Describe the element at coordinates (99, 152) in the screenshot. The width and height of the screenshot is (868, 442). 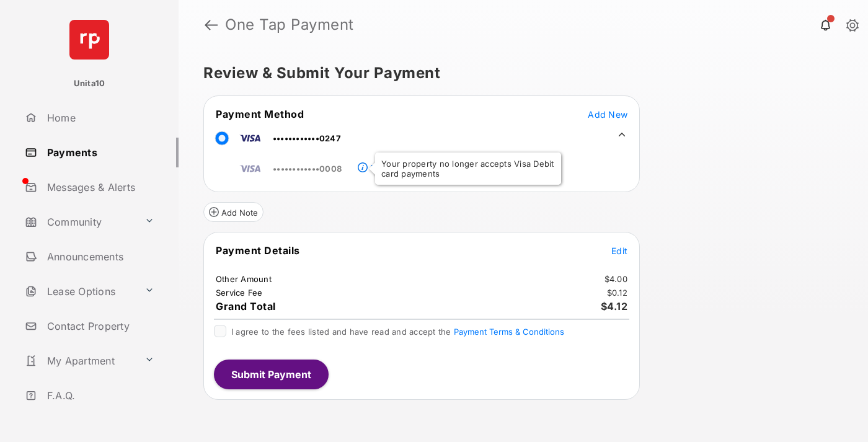
I see `a: Payments` at that location.